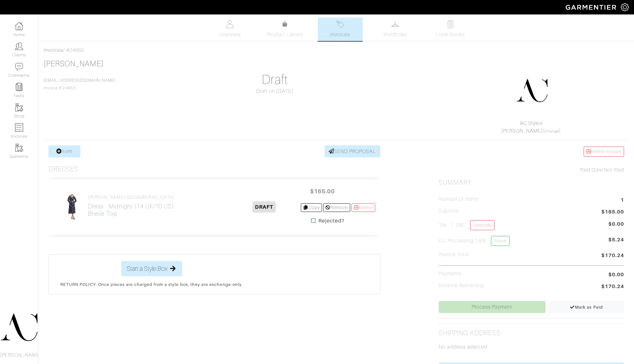 This screenshot has height=364, width=634. Describe the element at coordinates (353, 152) in the screenshot. I see `a: SEND PROPOSAL` at that location.